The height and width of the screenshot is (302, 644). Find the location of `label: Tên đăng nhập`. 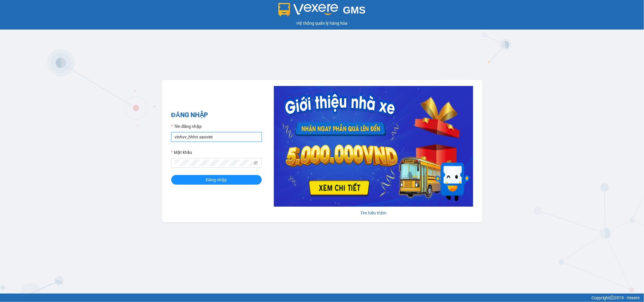

label: Tên đăng nhập is located at coordinates (187, 127).